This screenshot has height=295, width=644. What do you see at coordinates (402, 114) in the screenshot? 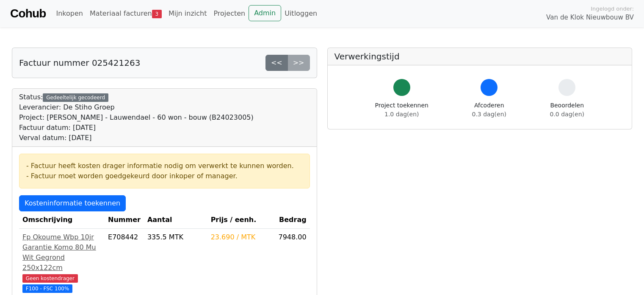
I see `span: 1.0 dag(en)` at bounding box center [402, 114].